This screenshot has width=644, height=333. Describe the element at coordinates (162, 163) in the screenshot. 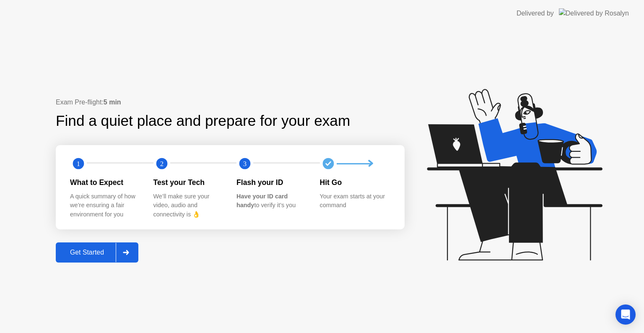

I see `text: 2` at that location.